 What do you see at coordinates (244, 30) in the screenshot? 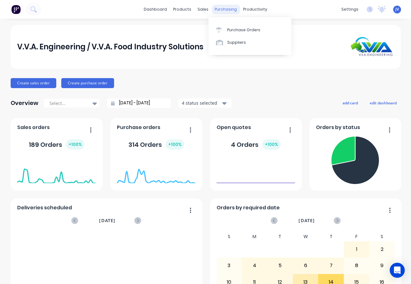
I see `div: Purchase Orders` at bounding box center [244, 30].